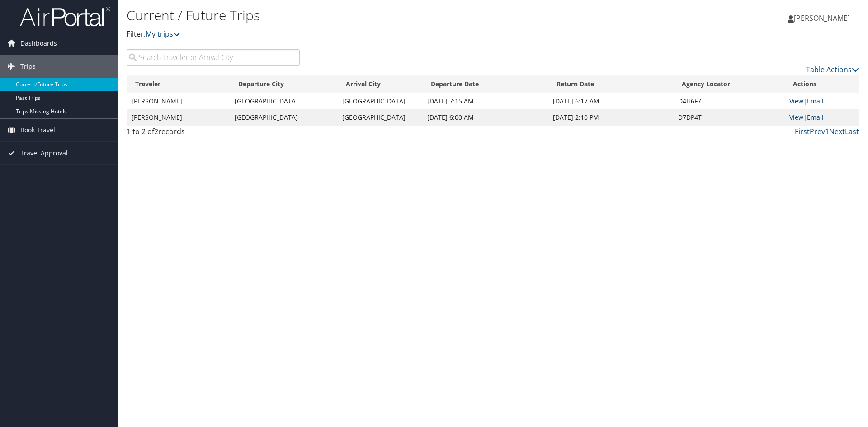  Describe the element at coordinates (213, 134) in the screenshot. I see `div: 1 to 2 of records` at that location.